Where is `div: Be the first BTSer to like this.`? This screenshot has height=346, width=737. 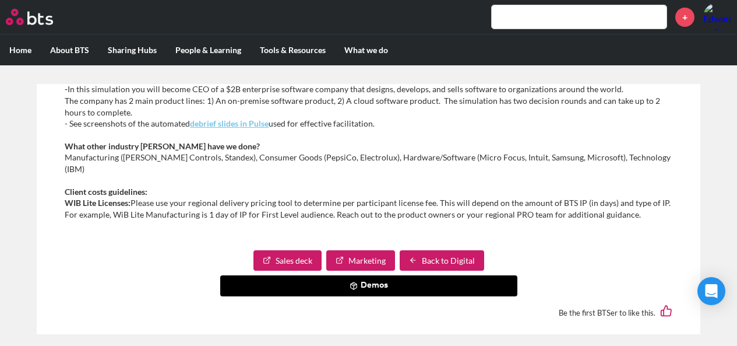 div: Be the first BTSer to like this. is located at coordinates (368, 312).